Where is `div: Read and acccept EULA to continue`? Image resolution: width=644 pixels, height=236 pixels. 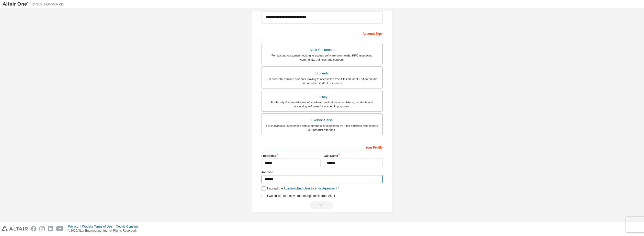 div: Read and acccept EULA to continue is located at coordinates (322, 205).